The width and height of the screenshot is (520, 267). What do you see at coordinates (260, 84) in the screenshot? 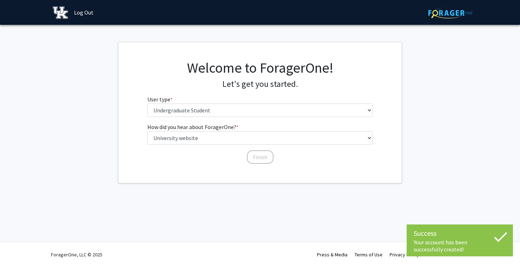
I see `h4: Let's get you started.` at bounding box center [260, 84].